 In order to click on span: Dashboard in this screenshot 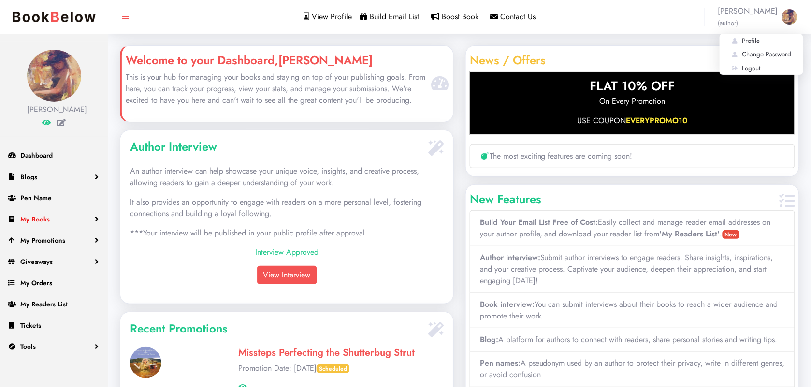, I will do `click(36, 156)`.